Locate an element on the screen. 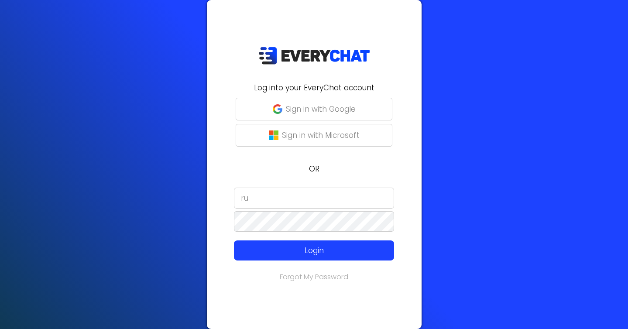 The image size is (628, 329). img: microsoft-logo.png is located at coordinates (274, 135).